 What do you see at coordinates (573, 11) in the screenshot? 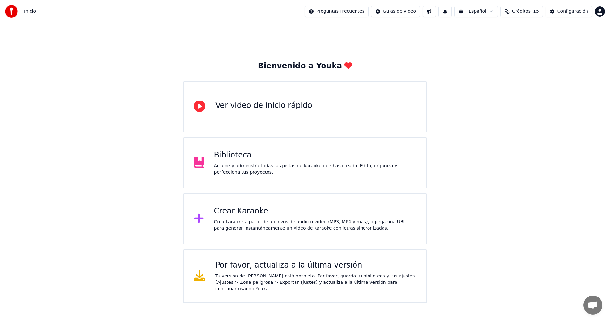
I see `div: Configuración` at bounding box center [573, 11].